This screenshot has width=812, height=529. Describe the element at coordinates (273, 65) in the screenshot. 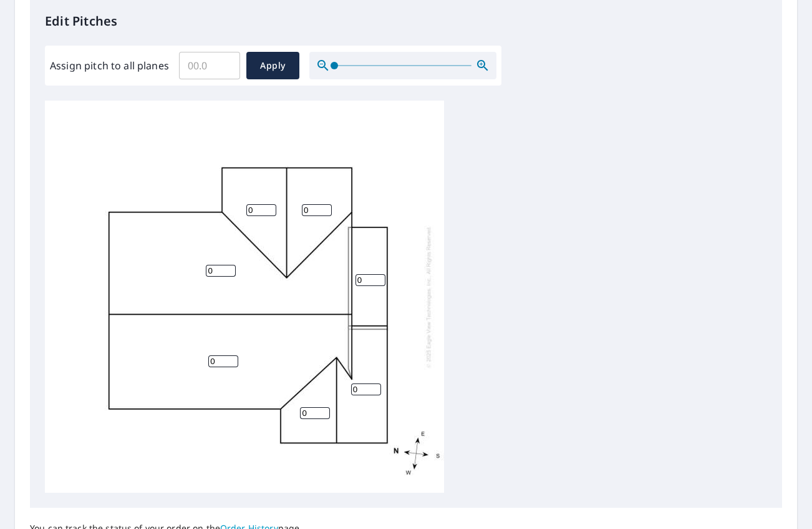

I see `span: Apply` at that location.